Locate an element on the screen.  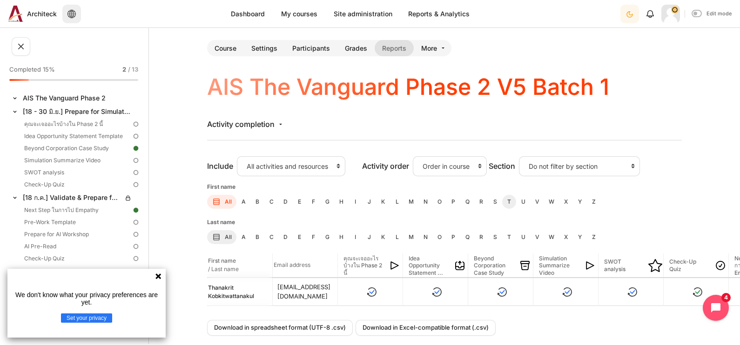
a: Completed 15% 2 / 13 is located at coordinates (75, 77).